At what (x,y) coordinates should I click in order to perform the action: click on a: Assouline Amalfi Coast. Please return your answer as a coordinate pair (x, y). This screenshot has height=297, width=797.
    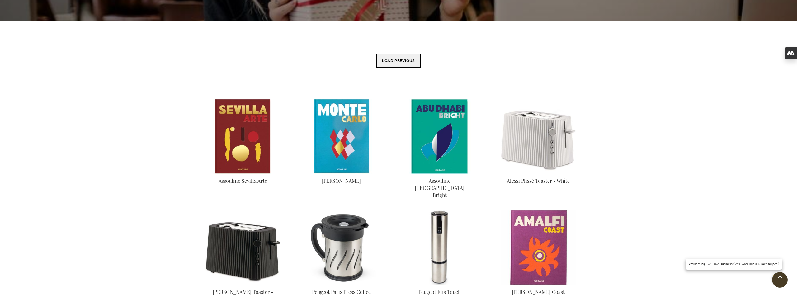
    Looking at the image, I should click on (538, 283).